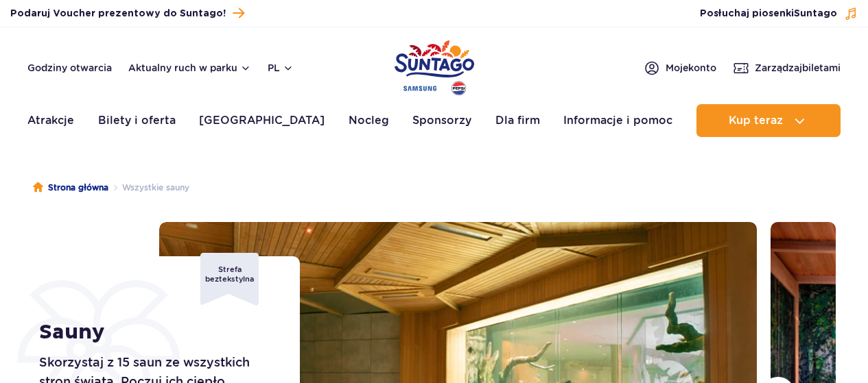 This screenshot has width=868, height=383. What do you see at coordinates (434, 66) in the screenshot?
I see `a: Park of Poland` at bounding box center [434, 66].